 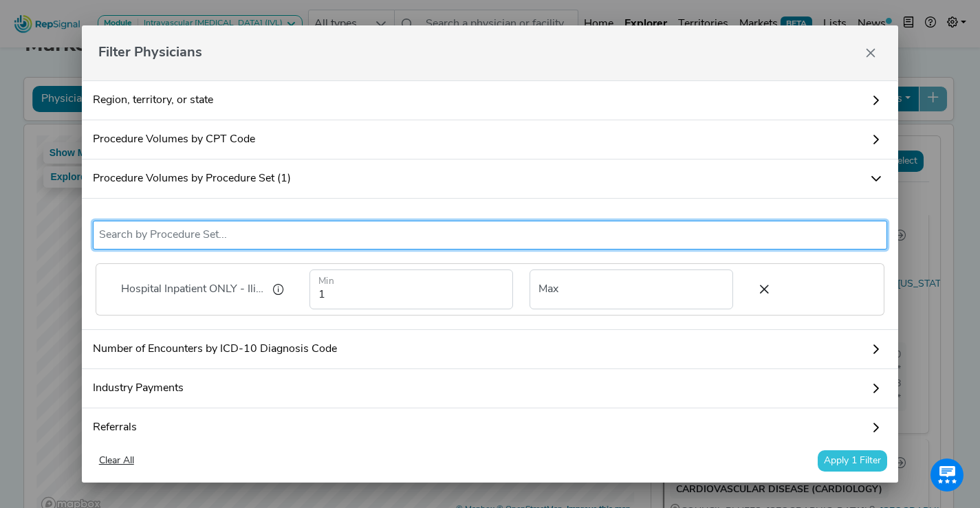 What do you see at coordinates (490, 264) in the screenshot?
I see `div: Procedure Volumes by Procedure Set (1)` at bounding box center [490, 264].